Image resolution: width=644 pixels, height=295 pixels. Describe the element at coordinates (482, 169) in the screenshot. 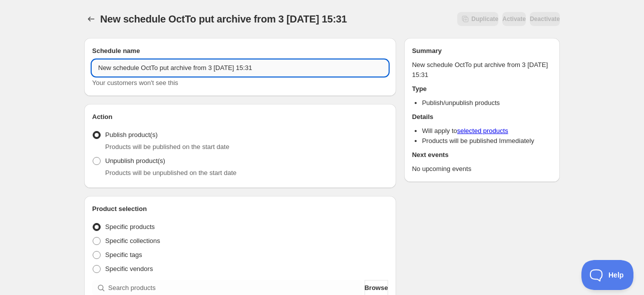

I see `p: No upcoming events` at that location.